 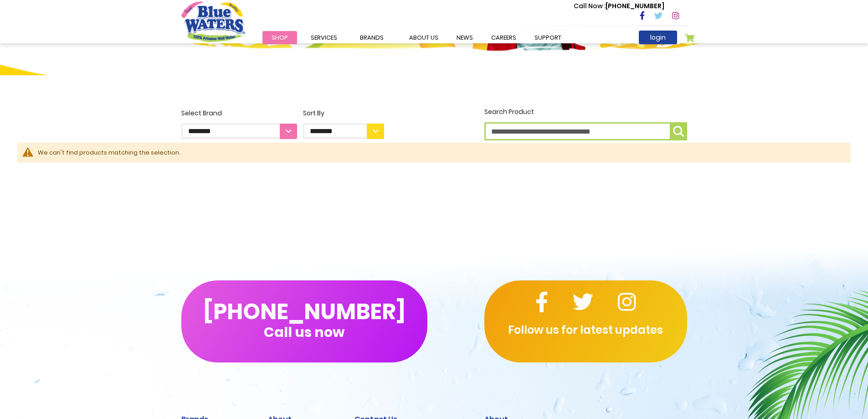 I want to click on span: Call Now :, so click(x=589, y=6).